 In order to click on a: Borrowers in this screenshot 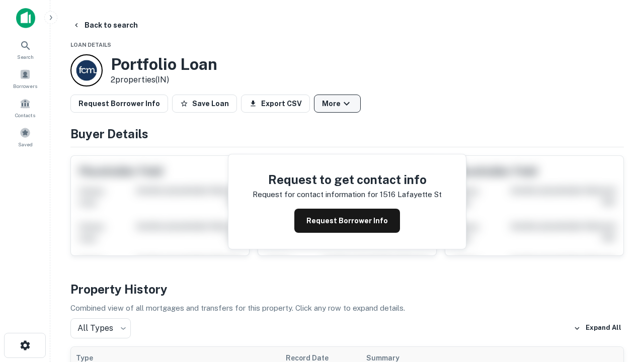, I will do `click(25, 79)`.